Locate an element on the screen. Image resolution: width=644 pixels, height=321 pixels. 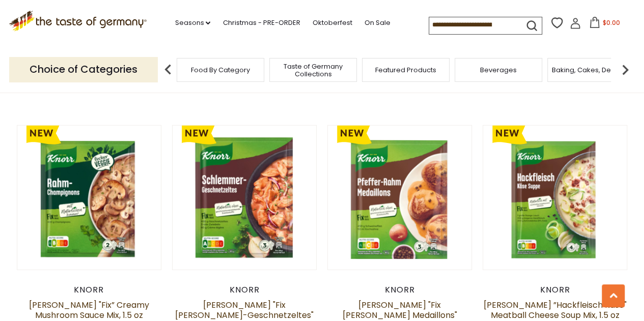
a: Seasons is located at coordinates (192, 23).